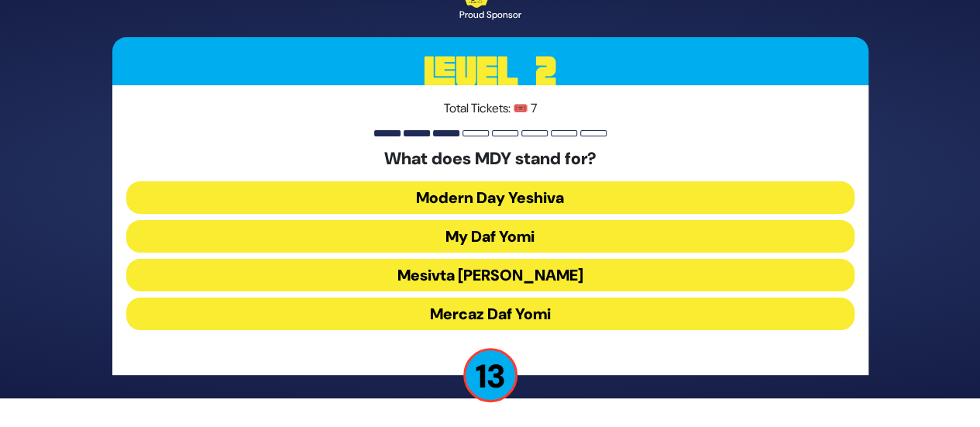 The image size is (980, 427). What do you see at coordinates (490, 314) in the screenshot?
I see `button: Mercaz Daf Yomi` at bounding box center [490, 314].